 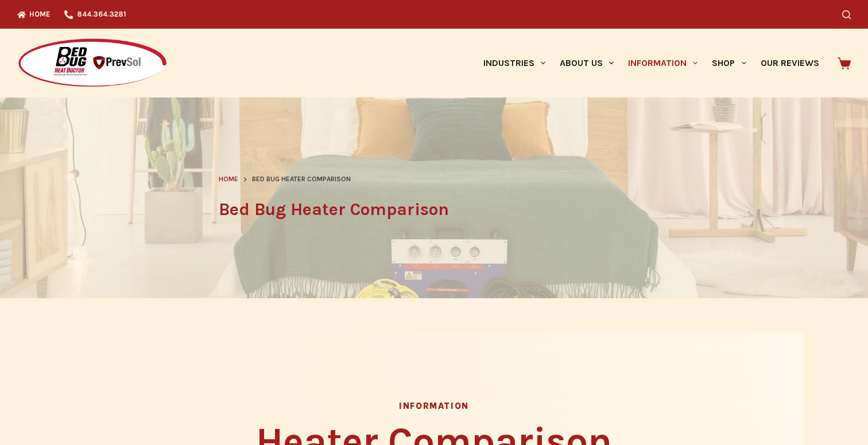 I want to click on span: Bed Bug Heater Comparison, so click(x=302, y=180).